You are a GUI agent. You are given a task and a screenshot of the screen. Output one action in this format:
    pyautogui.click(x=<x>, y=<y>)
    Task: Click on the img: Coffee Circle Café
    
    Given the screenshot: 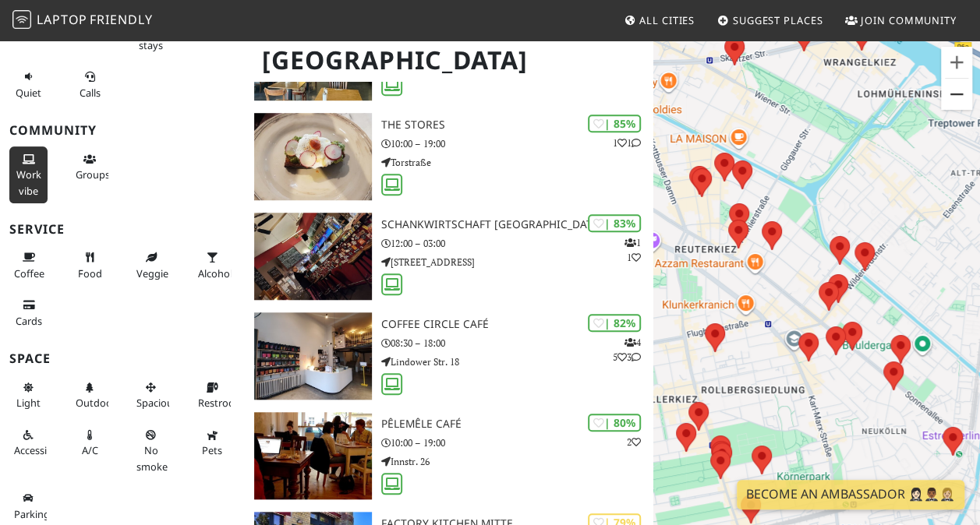 What is the action you would take?
    pyautogui.click(x=312, y=356)
    